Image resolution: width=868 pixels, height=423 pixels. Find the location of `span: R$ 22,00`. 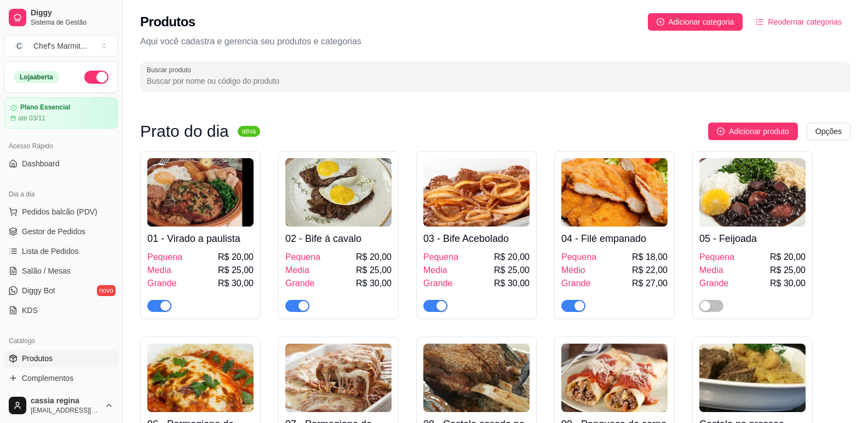

span: R$ 22,00 is located at coordinates (649, 271).